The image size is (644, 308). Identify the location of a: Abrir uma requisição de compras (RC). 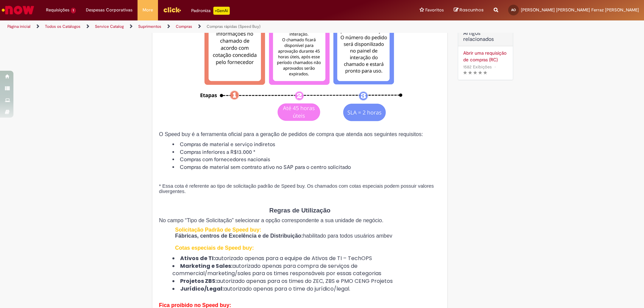
(486, 56).